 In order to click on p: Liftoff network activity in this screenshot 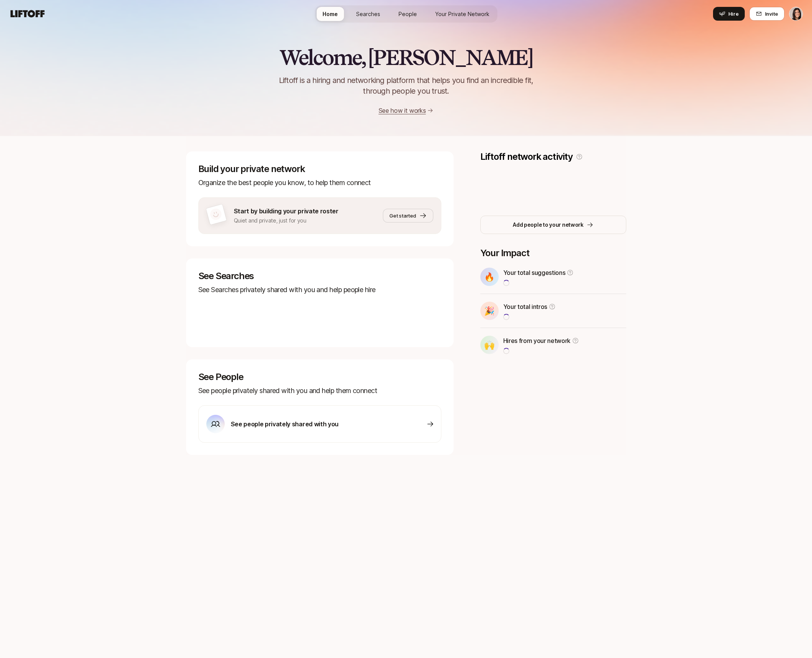, I will do `click(526, 157)`.